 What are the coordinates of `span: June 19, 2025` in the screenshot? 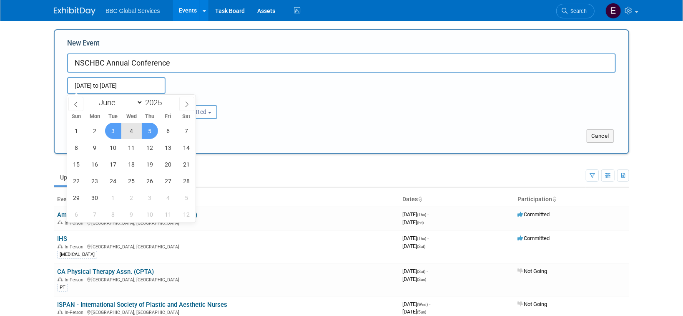 It's located at (150, 164).